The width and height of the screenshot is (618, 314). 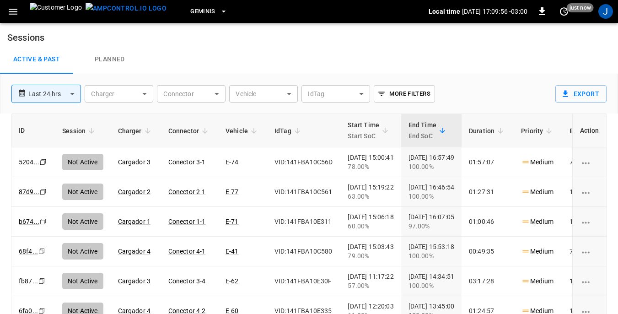 I want to click on a: fb87..., so click(x=28, y=281).